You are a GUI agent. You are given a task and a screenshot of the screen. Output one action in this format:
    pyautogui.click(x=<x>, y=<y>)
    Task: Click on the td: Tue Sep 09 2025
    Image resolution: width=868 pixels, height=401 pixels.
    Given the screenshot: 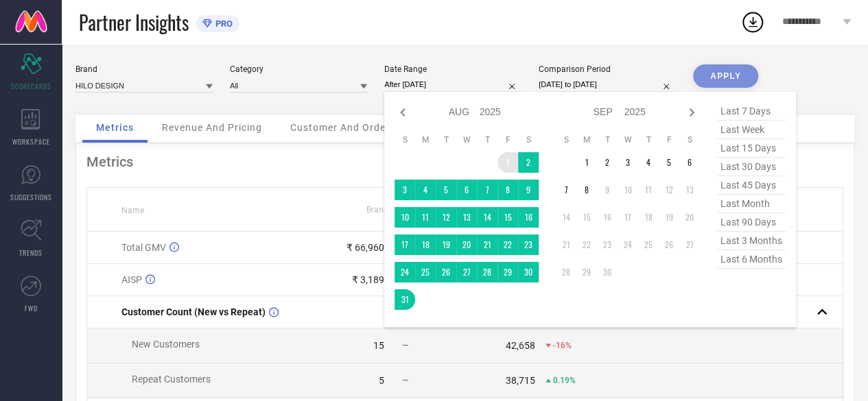 What is the action you would take?
    pyautogui.click(x=607, y=189)
    